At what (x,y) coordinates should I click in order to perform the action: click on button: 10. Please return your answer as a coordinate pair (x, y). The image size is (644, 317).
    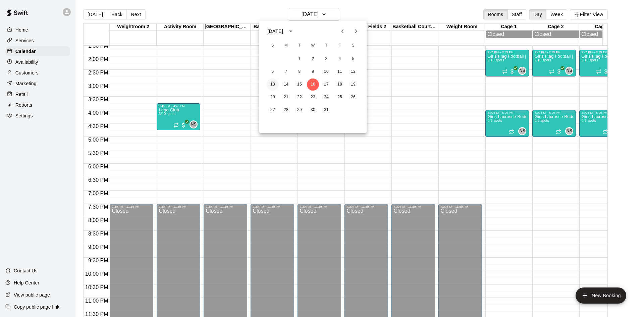
    Looking at the image, I should click on (326, 72).